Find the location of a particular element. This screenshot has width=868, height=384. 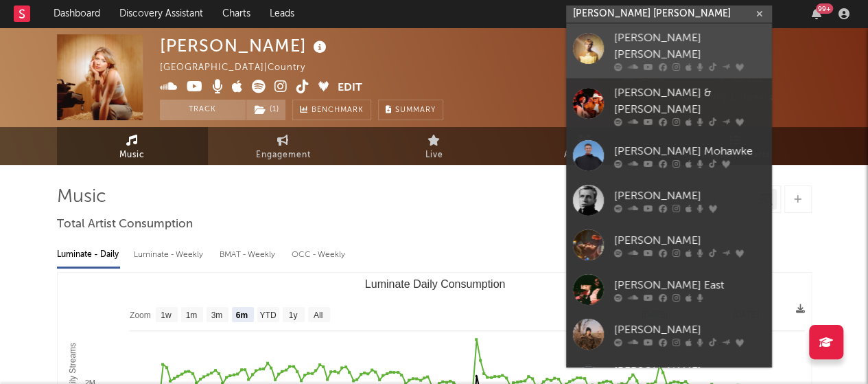

button: Summary is located at coordinates (411, 110).